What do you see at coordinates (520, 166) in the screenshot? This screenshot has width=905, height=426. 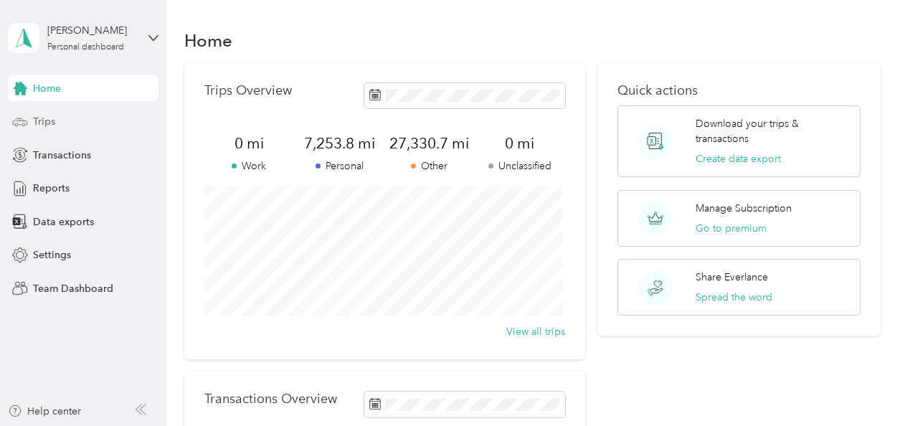 I see `p: Unclassified` at bounding box center [520, 166].